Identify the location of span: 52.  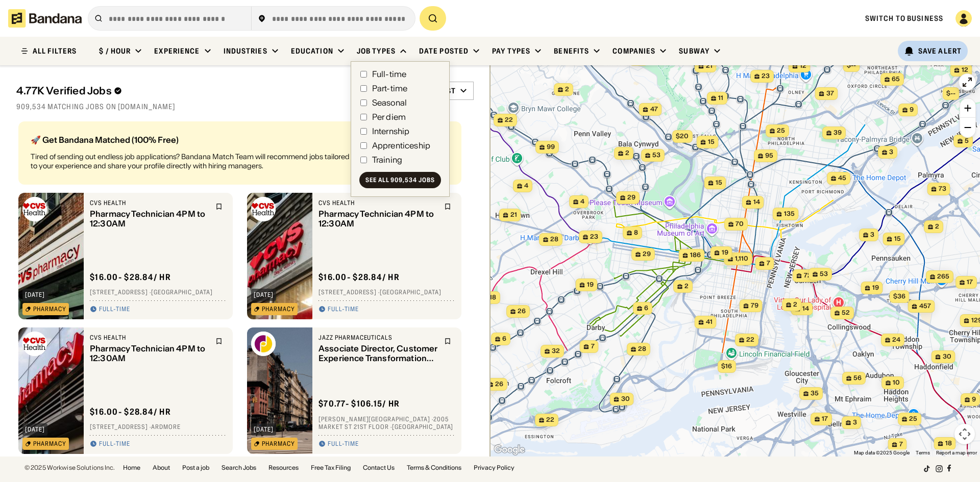
(846, 313).